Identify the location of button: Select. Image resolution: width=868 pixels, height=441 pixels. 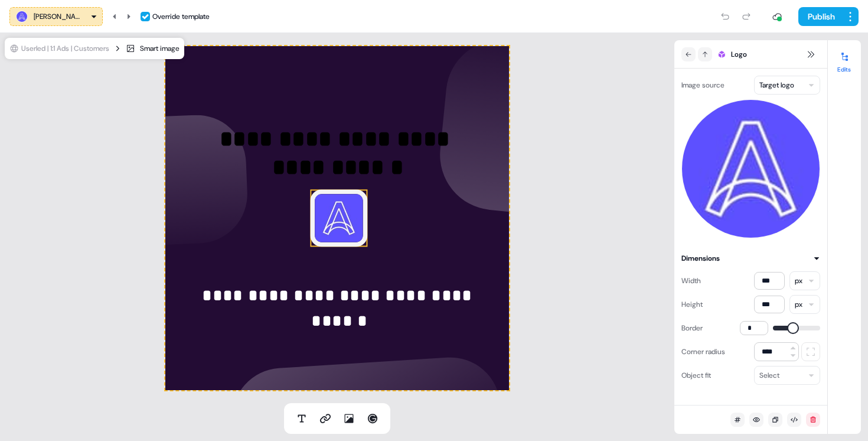
(787, 375).